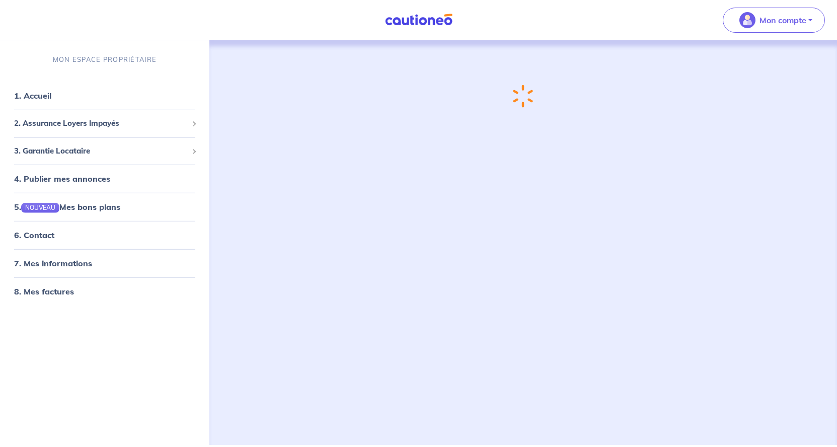 The width and height of the screenshot is (837, 447). Describe the element at coordinates (783, 20) in the screenshot. I see `p: Mon compte` at that location.